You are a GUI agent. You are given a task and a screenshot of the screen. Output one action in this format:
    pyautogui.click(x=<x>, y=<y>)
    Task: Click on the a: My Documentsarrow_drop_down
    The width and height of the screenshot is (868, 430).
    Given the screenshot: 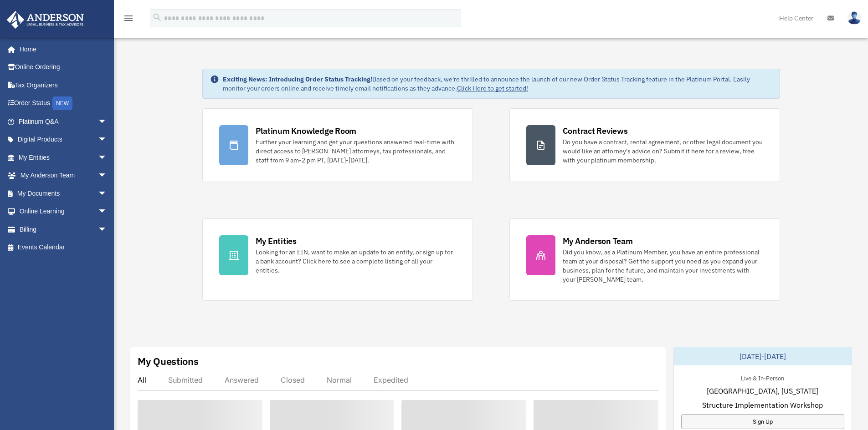 What is the action you would take?
    pyautogui.click(x=63, y=194)
    